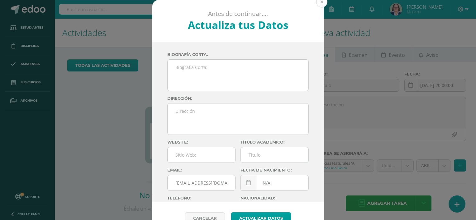 Image resolution: width=476 pixels, height=220 pixels. Describe the element at coordinates (274, 155) in the screenshot. I see `input: Titulo:` at that location.